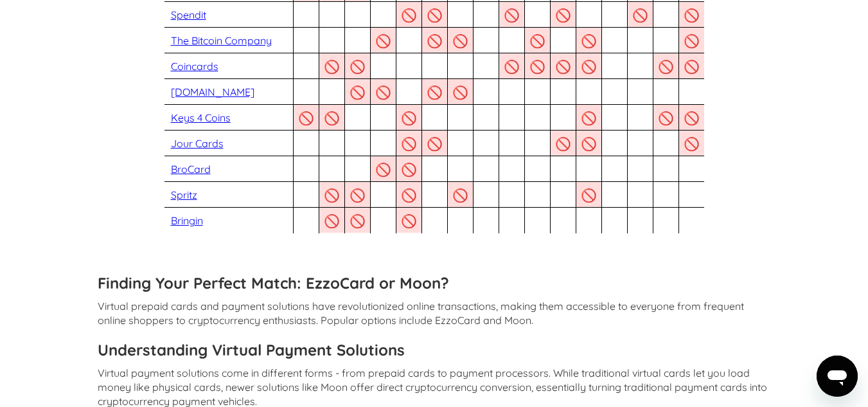 Image resolution: width=868 pixels, height=407 pixels. Describe the element at coordinates (184, 194) in the screenshot. I see `a: Spritz` at that location.